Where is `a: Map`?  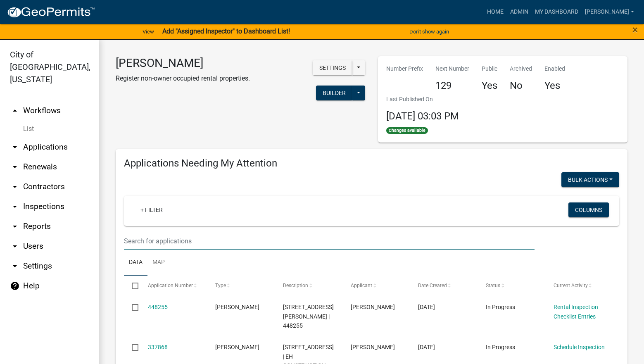
a: Map is located at coordinates (159, 263).